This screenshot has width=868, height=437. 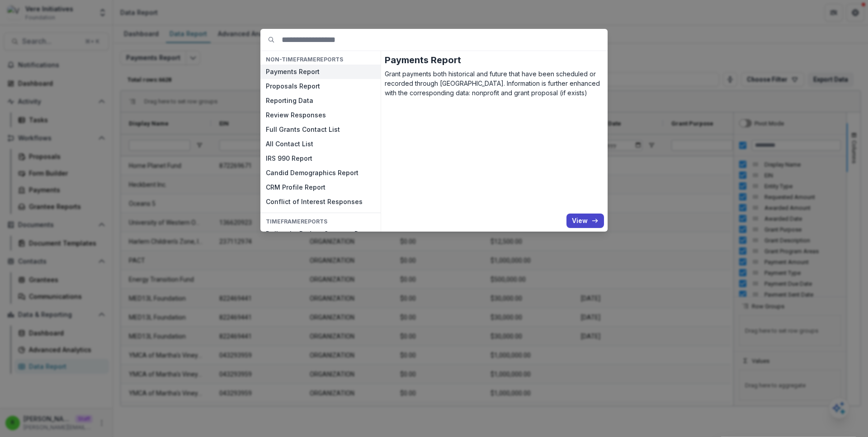 What do you see at coordinates (321, 222) in the screenshot?
I see `h4: TIMEFRAME Reports` at bounding box center [321, 222].